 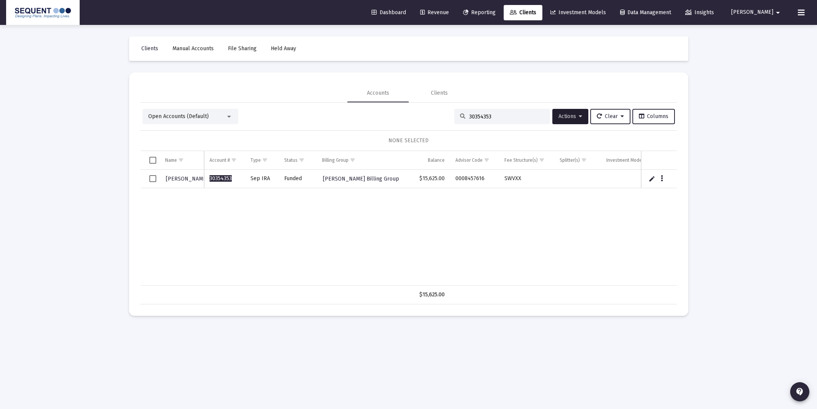 What do you see at coordinates (283, 48) in the screenshot?
I see `span: Held Away` at bounding box center [283, 48].